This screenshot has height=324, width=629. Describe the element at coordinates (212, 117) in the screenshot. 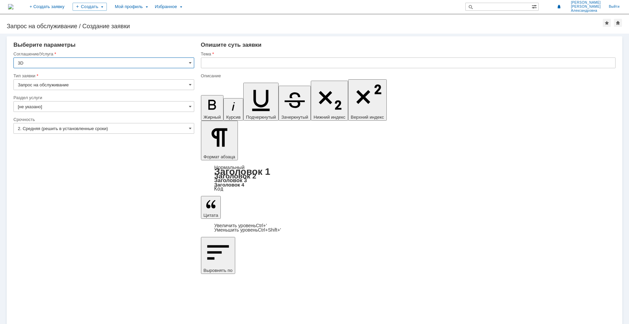

I see `span: Жирный` at that location.